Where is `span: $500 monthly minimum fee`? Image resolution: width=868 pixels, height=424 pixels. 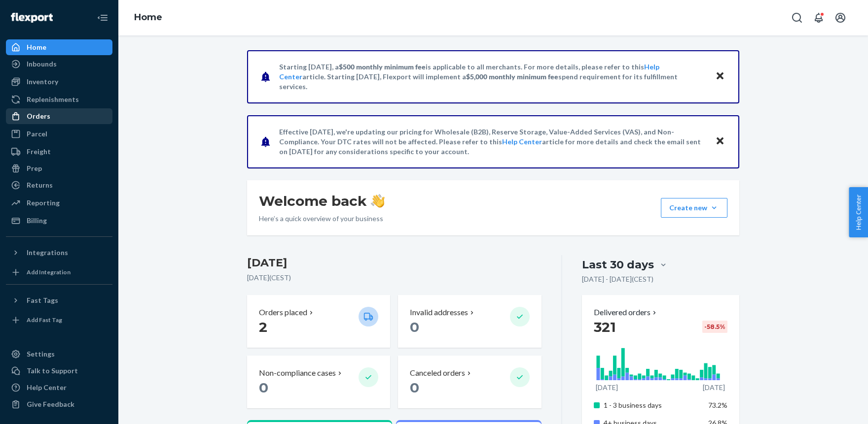
span: $500 monthly minimum fee is located at coordinates (382, 66).